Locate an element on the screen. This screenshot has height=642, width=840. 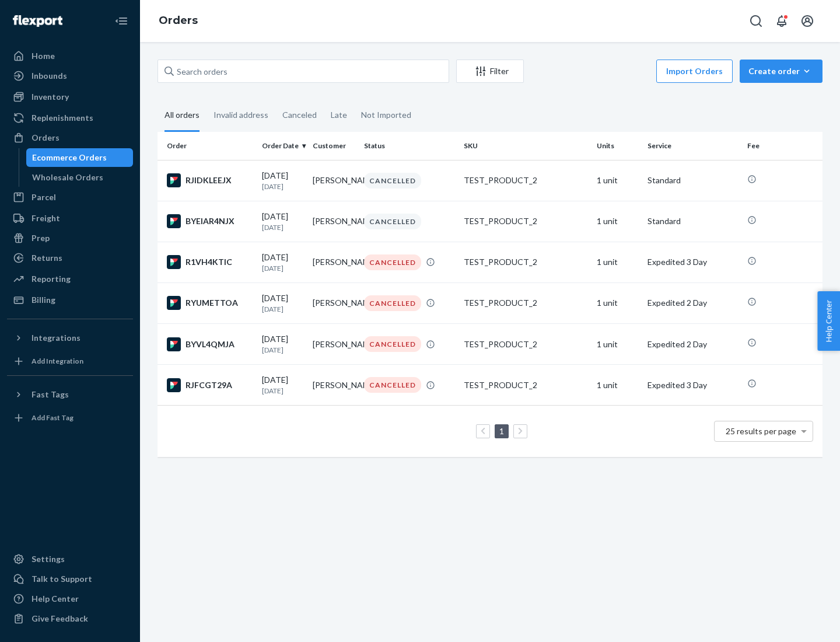
div: Give Feedback is located at coordinates (59, 619).